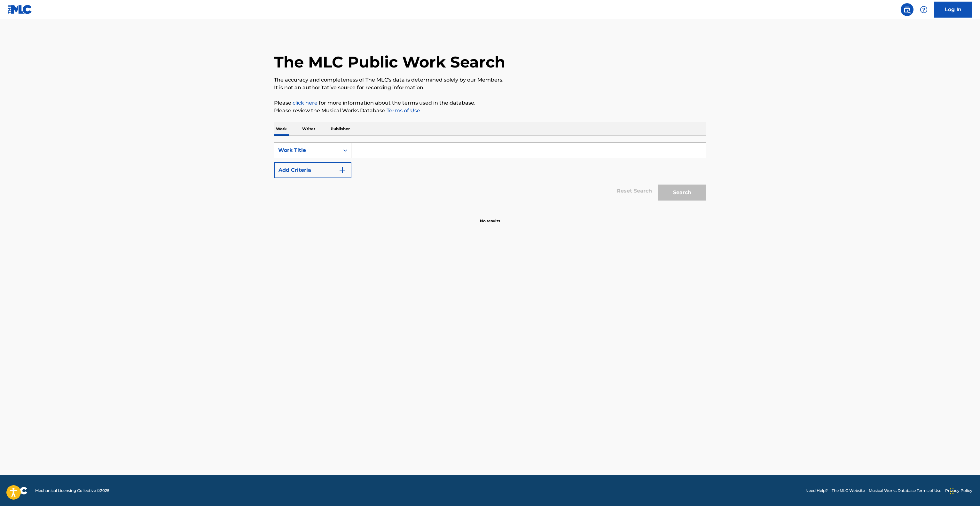 The width and height of the screenshot is (980, 506). What do you see at coordinates (490, 111) in the screenshot?
I see `p: Please review the Musical Works Database` at bounding box center [490, 111].